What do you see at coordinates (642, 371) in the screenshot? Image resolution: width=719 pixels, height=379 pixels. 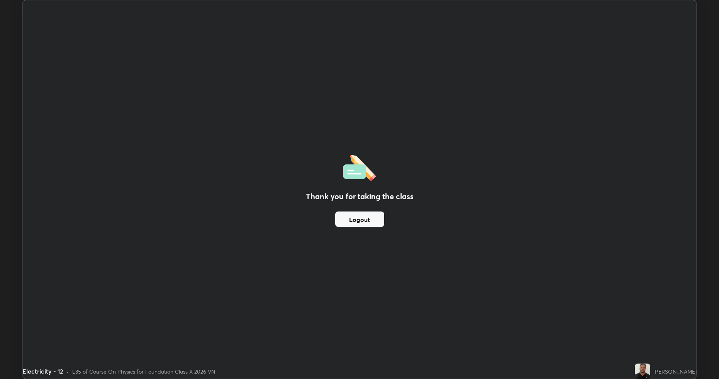 I see `img: c449bc7577714875aafd9c306618b106.jpg` at bounding box center [642, 371].